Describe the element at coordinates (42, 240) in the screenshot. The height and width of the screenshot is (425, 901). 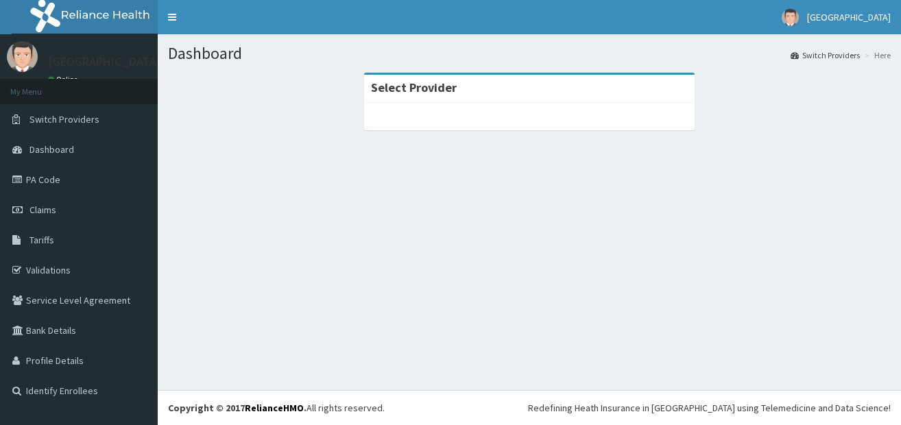
I see `span: Tariffs` at that location.